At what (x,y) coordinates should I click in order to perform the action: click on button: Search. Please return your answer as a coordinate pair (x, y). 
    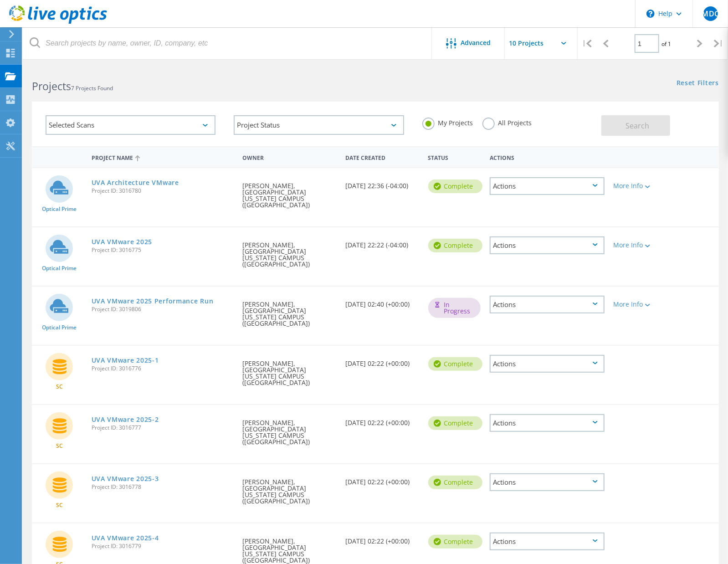
    Looking at the image, I should click on (635, 125).